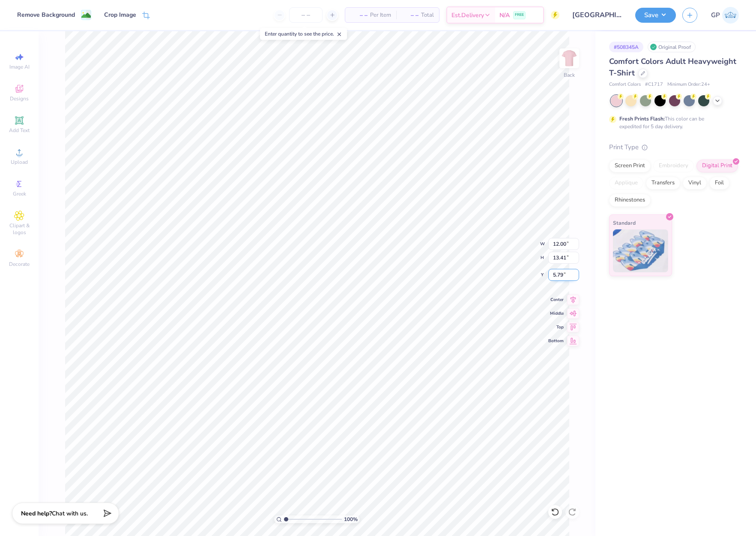 The height and width of the screenshot is (536, 756). I want to click on span: Middle, so click(556, 313).